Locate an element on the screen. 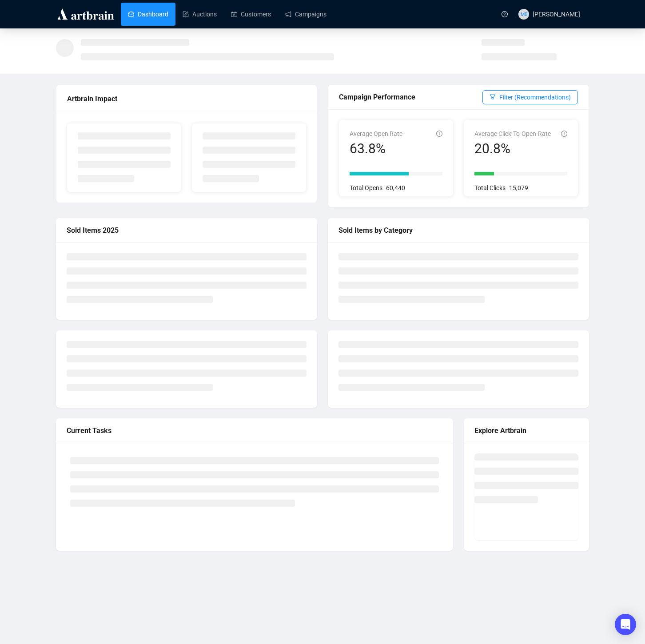 The width and height of the screenshot is (645, 644). div: Explore Artbrain is located at coordinates (526, 430).